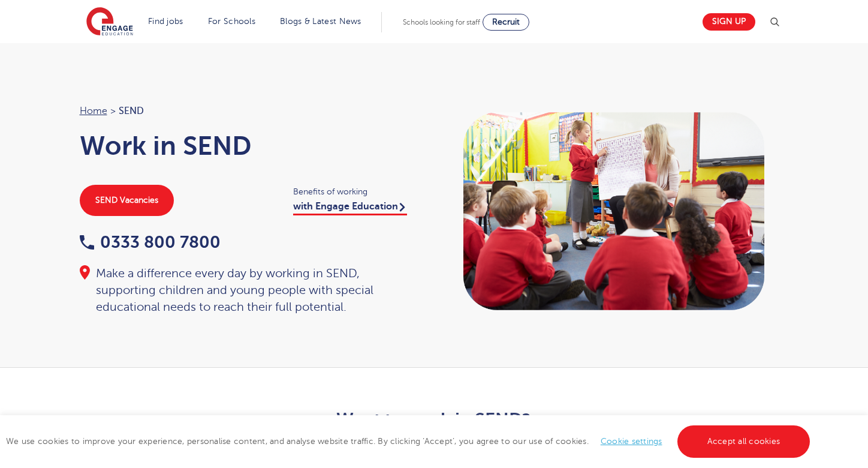  What do you see at coordinates (350, 209) in the screenshot?
I see `a: with Engage Education` at bounding box center [350, 209].